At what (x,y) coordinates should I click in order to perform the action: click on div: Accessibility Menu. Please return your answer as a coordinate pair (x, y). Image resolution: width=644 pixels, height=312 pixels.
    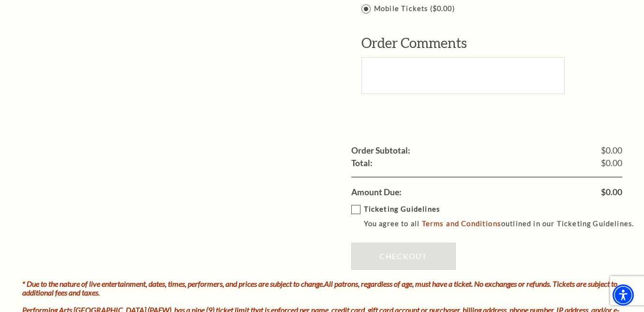
    Looking at the image, I should click on (623, 295).